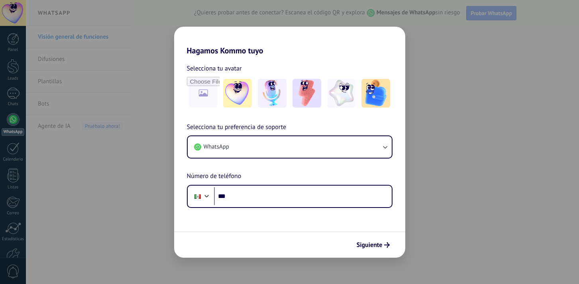 This screenshot has width=579, height=284. What do you see at coordinates (237, 93) in the screenshot?
I see `img: -1.jpeg` at bounding box center [237, 93].